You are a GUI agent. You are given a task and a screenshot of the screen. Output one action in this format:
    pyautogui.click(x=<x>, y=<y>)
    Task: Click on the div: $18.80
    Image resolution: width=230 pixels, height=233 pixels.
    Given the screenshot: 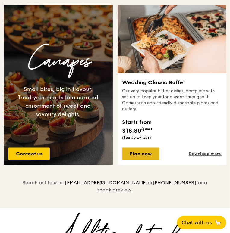 What is the action you would take?
    pyautogui.click(x=137, y=127)
    